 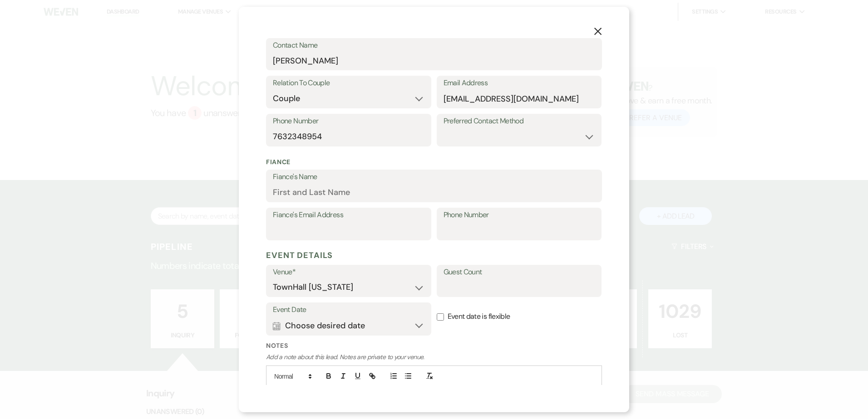 What do you see at coordinates (434, 162) in the screenshot?
I see `p: Fiance` at bounding box center [434, 162].